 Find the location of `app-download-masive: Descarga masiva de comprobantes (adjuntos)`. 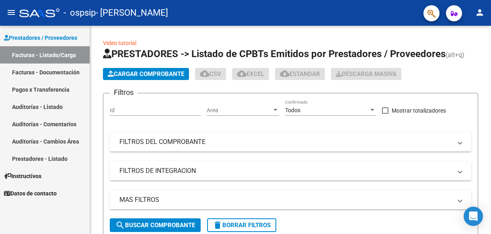

app-download-masive: Descarga masiva de comprobantes (adjuntos) is located at coordinates (366, 74).